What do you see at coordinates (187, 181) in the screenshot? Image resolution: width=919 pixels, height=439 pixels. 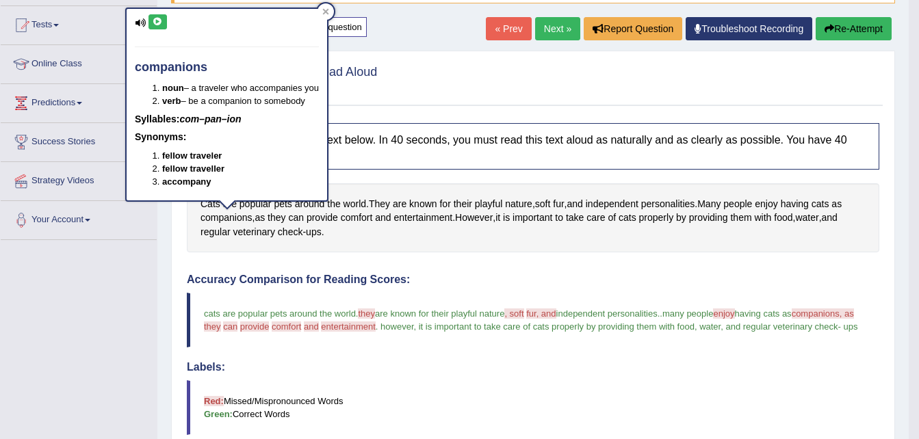 I see `b: accompany` at bounding box center [187, 181].